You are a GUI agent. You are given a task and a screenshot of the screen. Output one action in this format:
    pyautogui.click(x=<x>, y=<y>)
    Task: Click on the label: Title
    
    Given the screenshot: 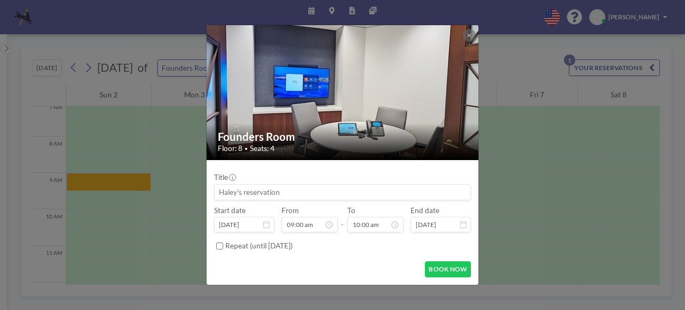 What is the action you would take?
    pyautogui.click(x=225, y=177)
    